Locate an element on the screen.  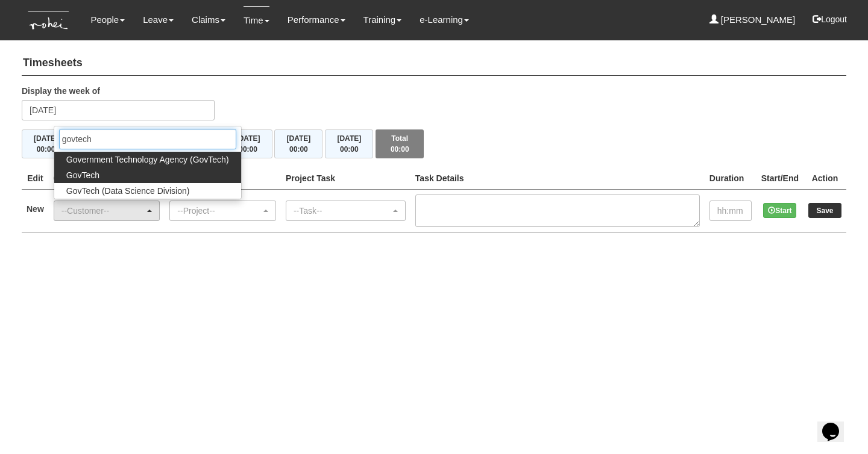
a: e-Learning is located at coordinates (444, 20).